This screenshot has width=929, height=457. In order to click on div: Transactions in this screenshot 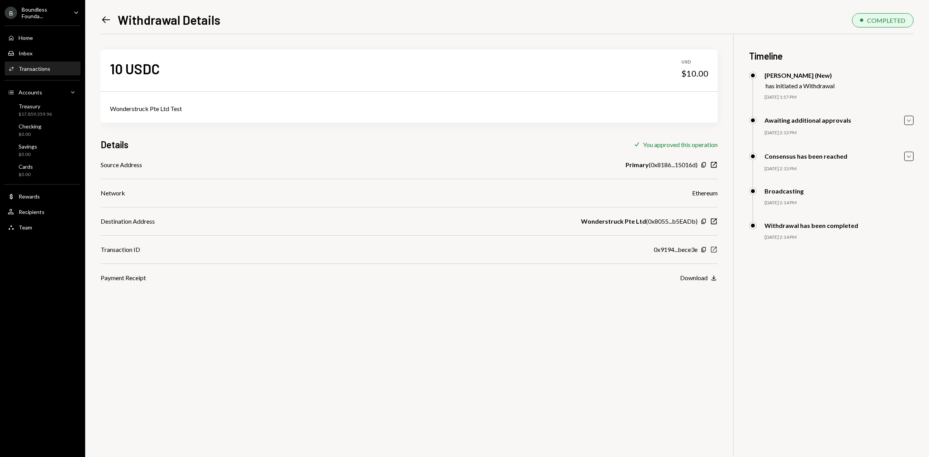, I will do `click(34, 69)`.